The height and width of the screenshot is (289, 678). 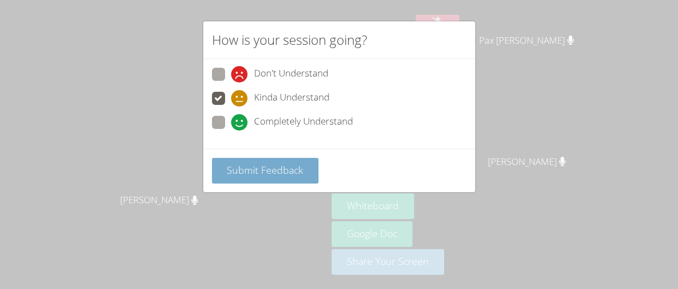 I want to click on button: Submit Feedback, so click(x=266, y=171).